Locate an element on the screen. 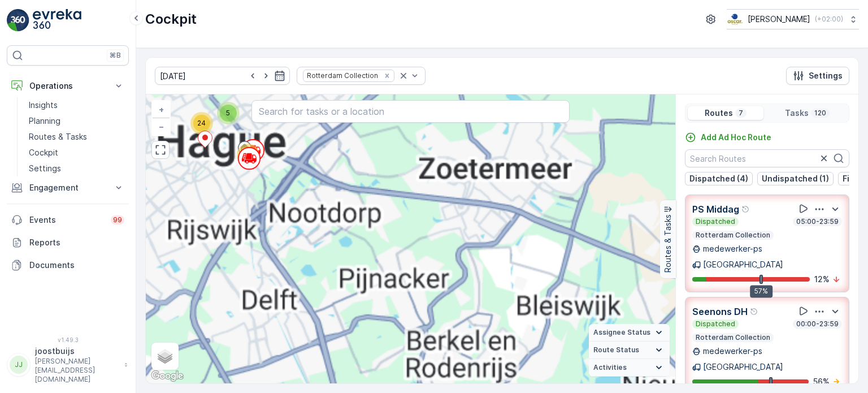  a: Planning is located at coordinates (76, 121).